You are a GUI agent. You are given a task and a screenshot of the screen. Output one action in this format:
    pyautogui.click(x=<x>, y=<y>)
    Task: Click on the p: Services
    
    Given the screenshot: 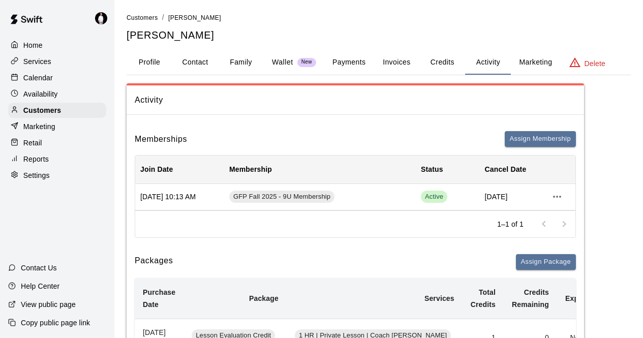 What is the action you would take?
    pyautogui.click(x=37, y=61)
    